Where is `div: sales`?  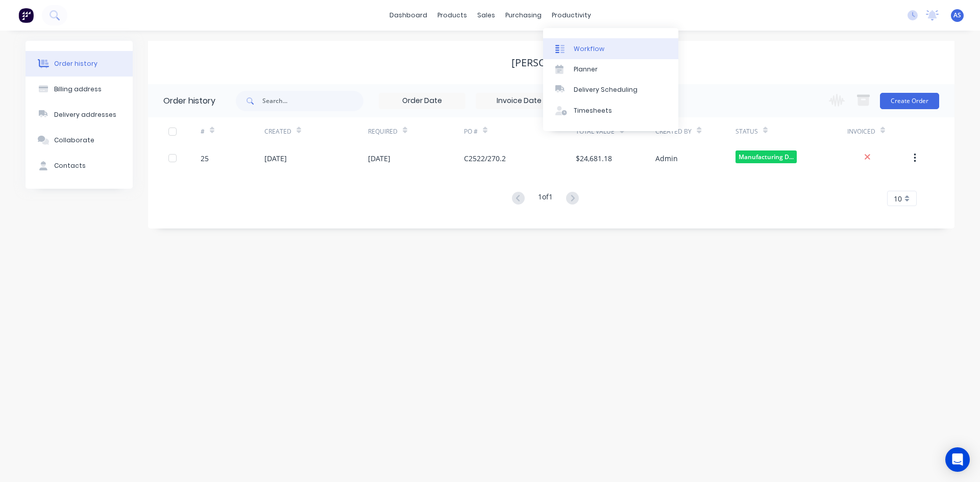
div: sales is located at coordinates (486, 16).